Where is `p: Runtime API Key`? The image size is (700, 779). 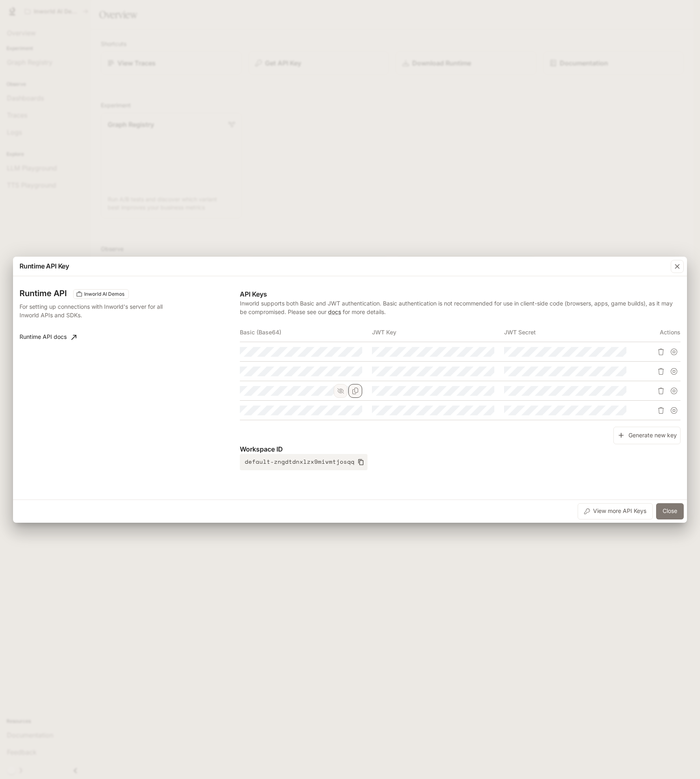 p: Runtime API Key is located at coordinates (45, 266).